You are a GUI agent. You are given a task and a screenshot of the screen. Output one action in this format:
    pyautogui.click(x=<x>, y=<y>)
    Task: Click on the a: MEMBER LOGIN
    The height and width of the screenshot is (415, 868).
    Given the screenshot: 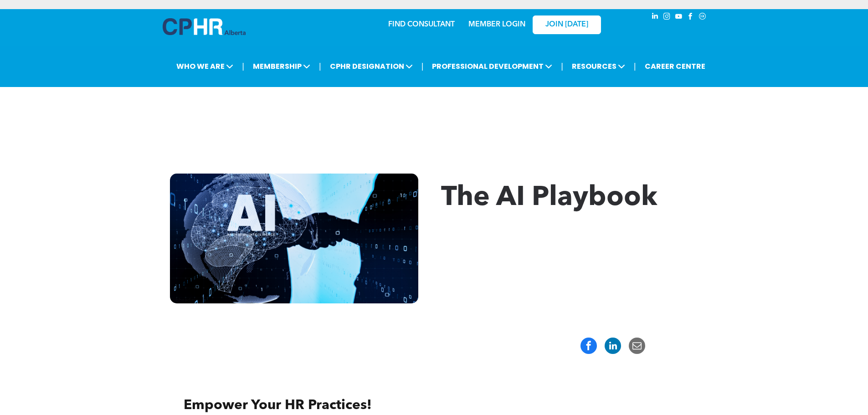 What is the action you would take?
    pyautogui.click(x=496, y=25)
    